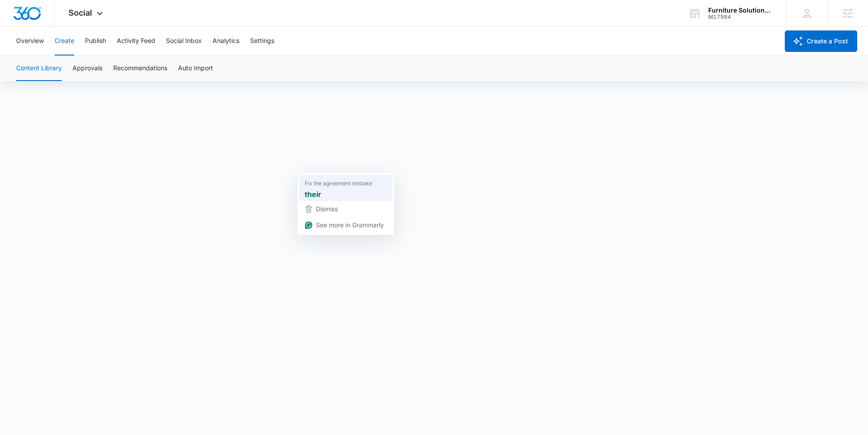  What do you see at coordinates (136, 41) in the screenshot?
I see `button: Activity Feed` at bounding box center [136, 41].